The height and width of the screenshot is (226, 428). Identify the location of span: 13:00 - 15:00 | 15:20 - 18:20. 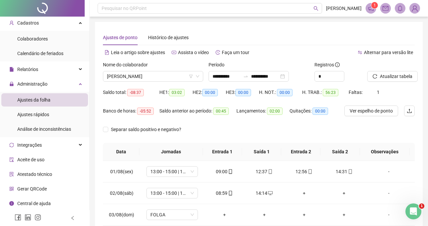
(172, 172).